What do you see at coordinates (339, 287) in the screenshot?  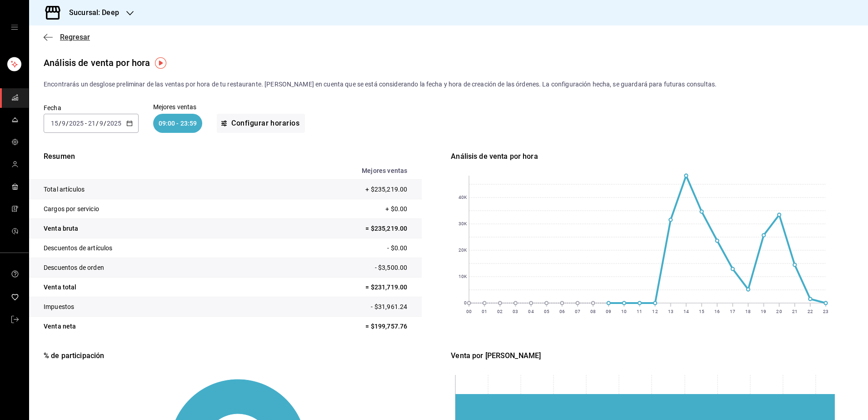 I see `td: = $231,719.00` at bounding box center [339, 287].